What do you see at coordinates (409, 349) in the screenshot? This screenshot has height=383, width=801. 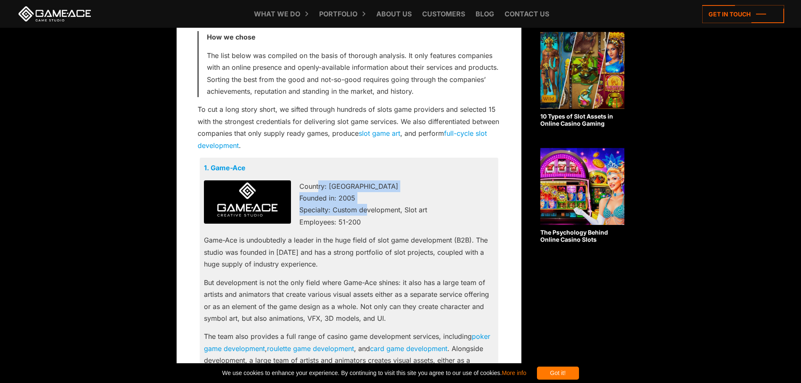 I see `a: card game development` at bounding box center [409, 349].